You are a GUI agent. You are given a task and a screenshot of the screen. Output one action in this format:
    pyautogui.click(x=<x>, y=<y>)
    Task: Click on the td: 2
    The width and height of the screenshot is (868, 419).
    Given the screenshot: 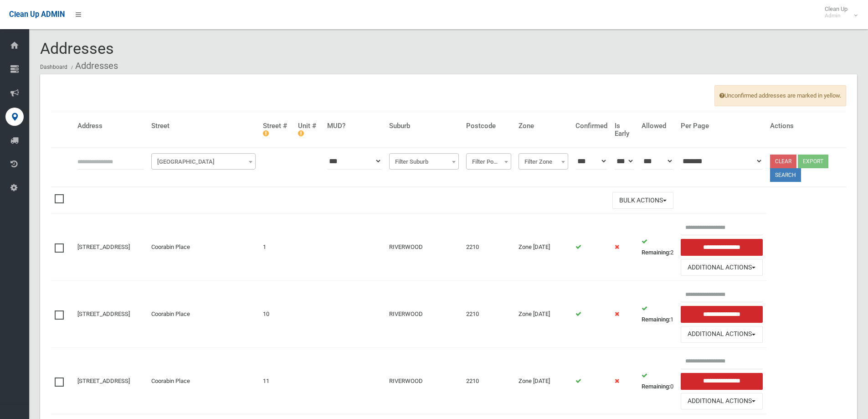 What is the action you would take?
    pyautogui.click(x=658, y=247)
    